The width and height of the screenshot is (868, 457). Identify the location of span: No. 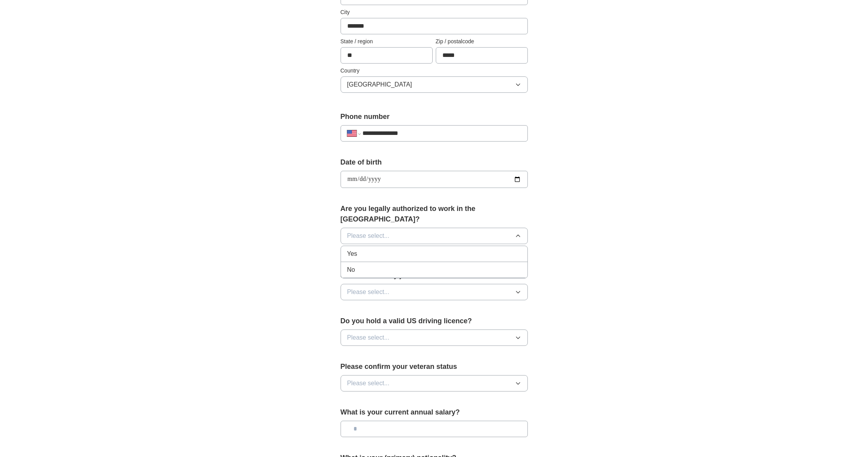
(351, 270).